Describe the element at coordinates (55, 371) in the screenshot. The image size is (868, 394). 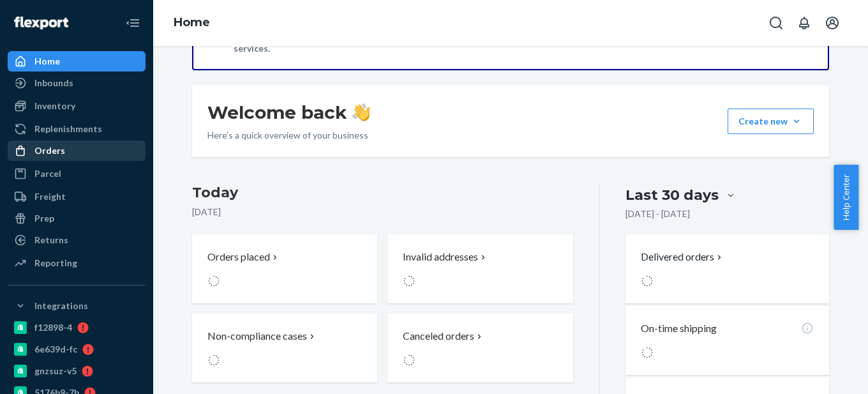
I see `div: gnzsuz-v5` at that location.